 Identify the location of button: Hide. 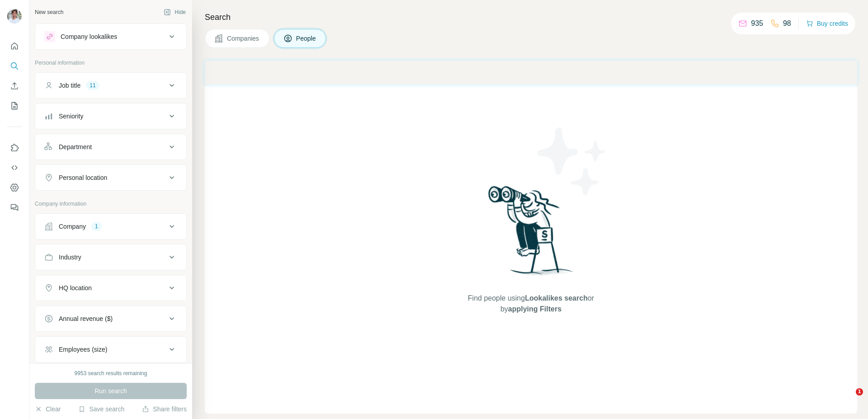
(175, 12).